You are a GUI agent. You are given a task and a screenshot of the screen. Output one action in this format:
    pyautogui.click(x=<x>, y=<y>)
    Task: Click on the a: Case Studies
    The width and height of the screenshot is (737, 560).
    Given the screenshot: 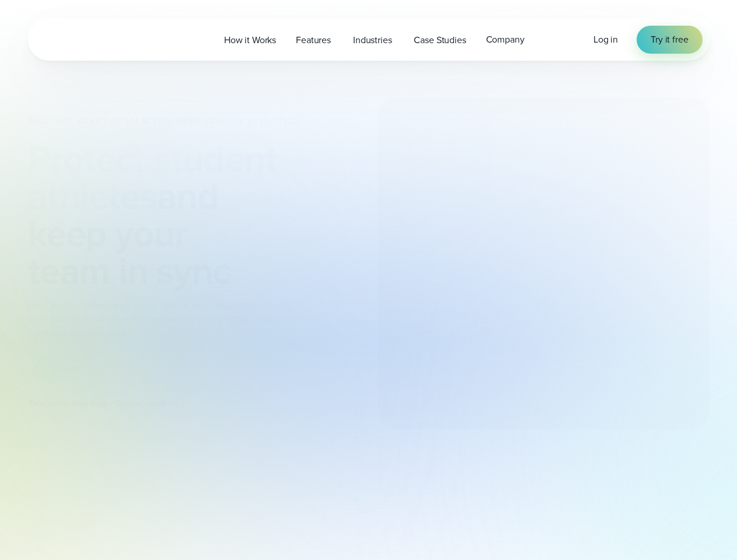 What is the action you would take?
    pyautogui.click(x=439, y=40)
    